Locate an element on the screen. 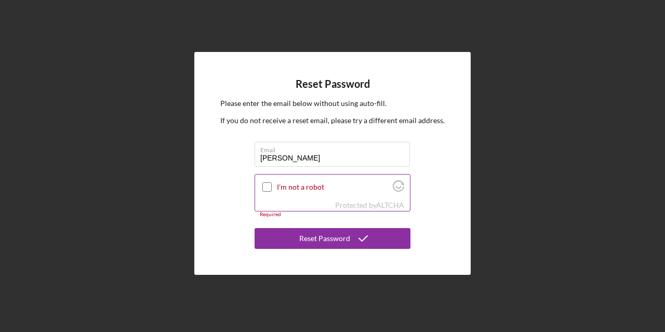 Image resolution: width=665 pixels, height=332 pixels. div: Reset Password is located at coordinates (325, 238).